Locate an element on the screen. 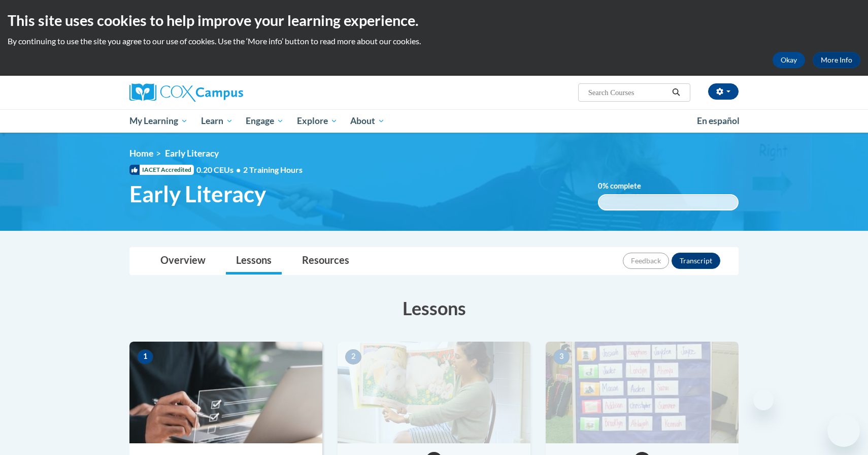  span: 0.20 CEUs is located at coordinates (220, 170).